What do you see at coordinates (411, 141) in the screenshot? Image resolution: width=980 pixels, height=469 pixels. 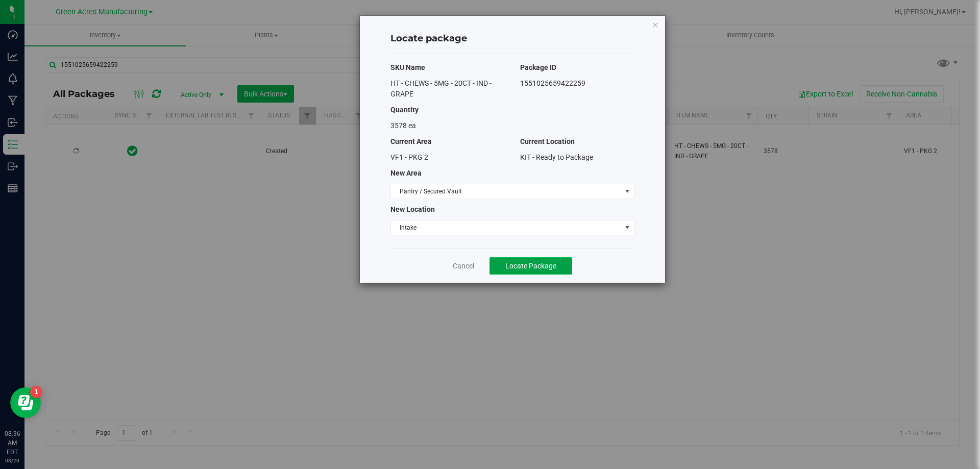 I see `span: Current Area` at bounding box center [411, 141].